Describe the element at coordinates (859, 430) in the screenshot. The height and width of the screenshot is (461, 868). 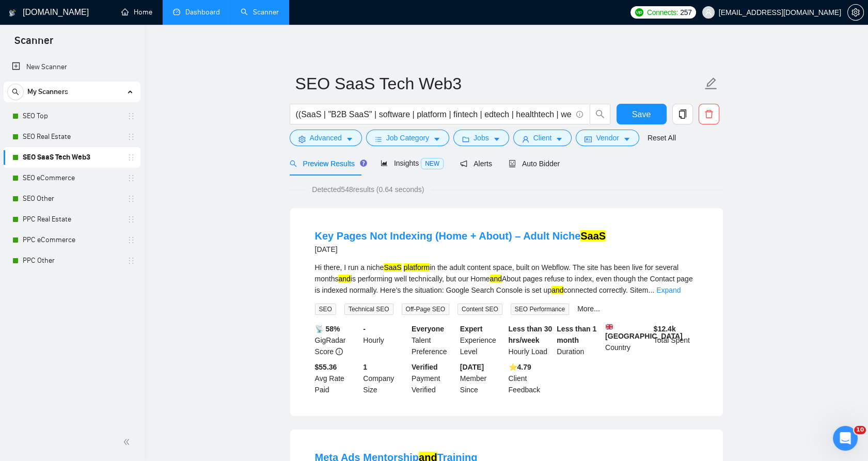
I see `span: 10` at that location.